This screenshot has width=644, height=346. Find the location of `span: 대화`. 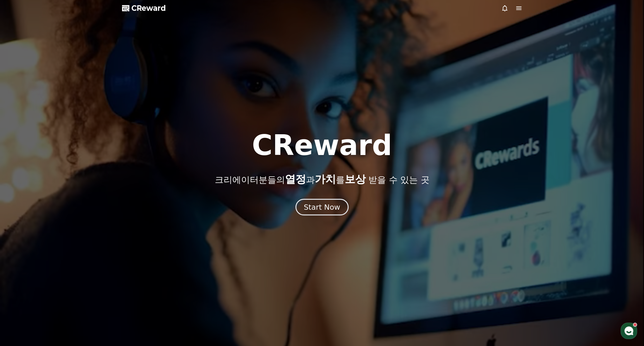

span: 대화 is located at coordinates (57, 197).